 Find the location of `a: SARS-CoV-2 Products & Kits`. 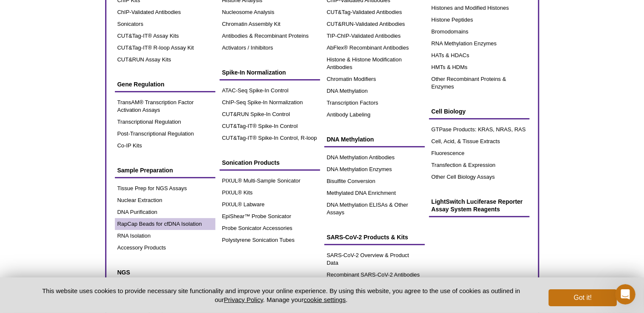

a: SARS-CoV-2 Products & Kits is located at coordinates (374, 237).